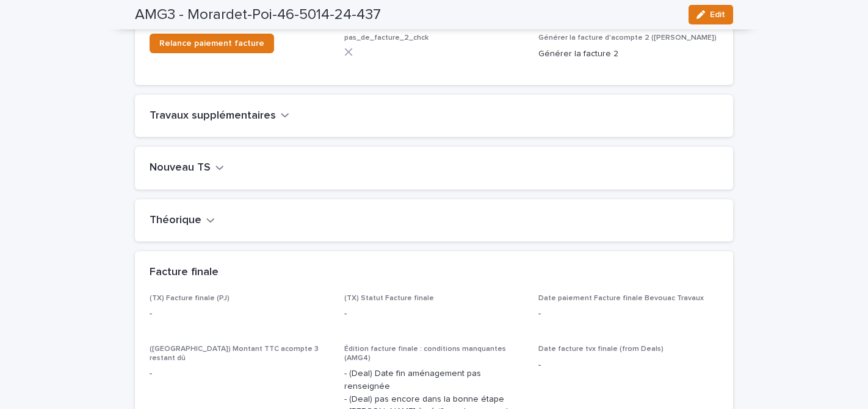 This screenshot has height=409, width=868. Describe the element at coordinates (212, 43) in the screenshot. I see `a: Relance paiement facture` at that location.